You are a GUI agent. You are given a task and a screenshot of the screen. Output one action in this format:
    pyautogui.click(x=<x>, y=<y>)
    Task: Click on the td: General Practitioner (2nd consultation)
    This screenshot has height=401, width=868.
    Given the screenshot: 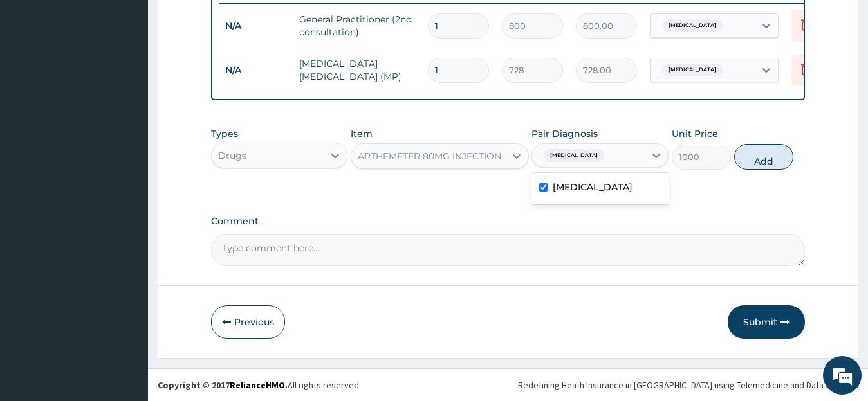 What is the action you would take?
    pyautogui.click(x=357, y=26)
    